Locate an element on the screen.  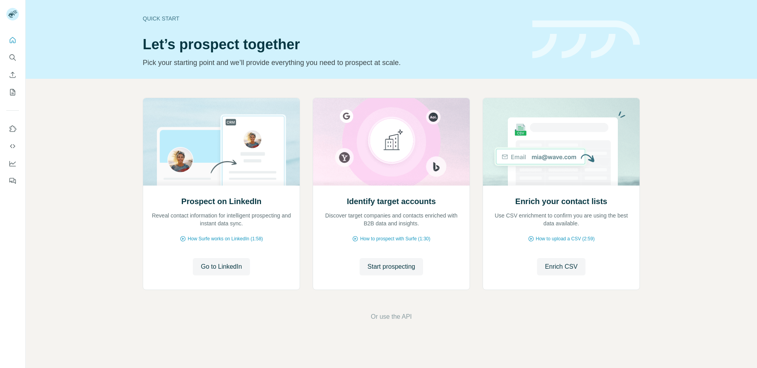
span: How Surfe works on LinkedIn (1:58) is located at coordinates (225, 239).